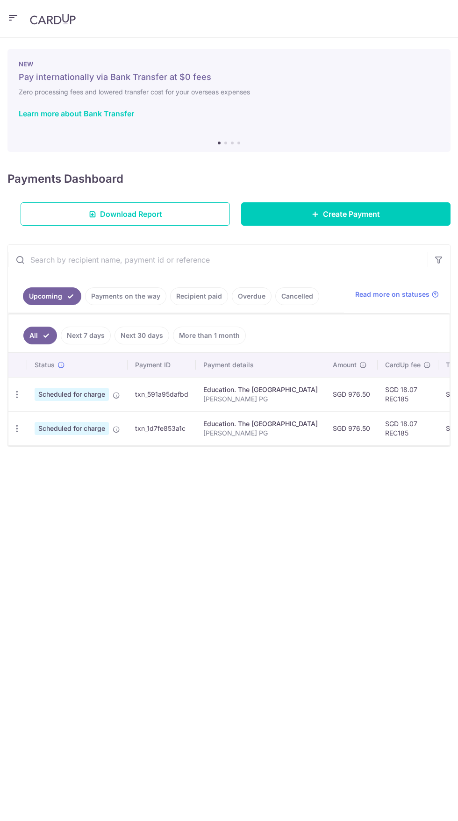  Describe the element at coordinates (85, 335) in the screenshot. I see `a: Next 7 days` at that location.